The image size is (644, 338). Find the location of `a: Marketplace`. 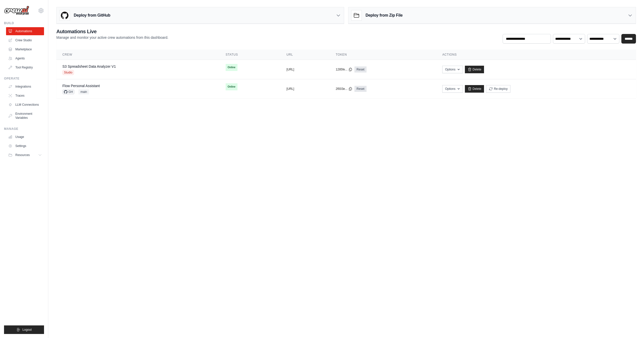

a: Marketplace is located at coordinates (25, 50).